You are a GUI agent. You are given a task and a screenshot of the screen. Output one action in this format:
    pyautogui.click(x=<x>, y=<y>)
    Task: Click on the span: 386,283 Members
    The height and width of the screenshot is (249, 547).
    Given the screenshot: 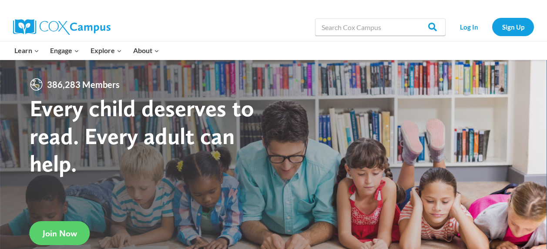 What is the action you would take?
    pyautogui.click(x=83, y=84)
    